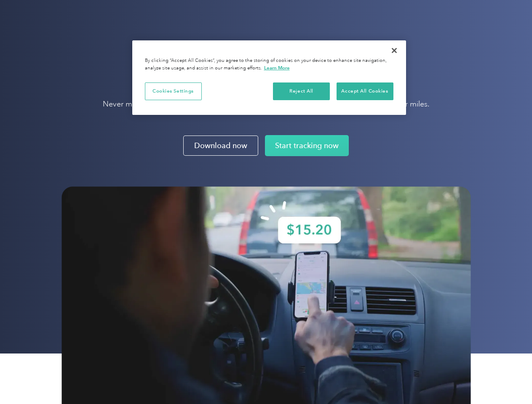  Describe the element at coordinates (394, 50) in the screenshot. I see `button: Close` at that location.